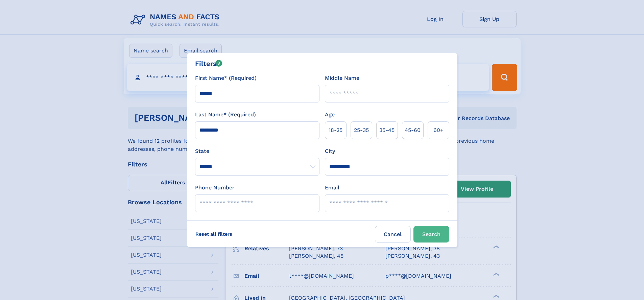  I want to click on span: 45‑60, so click(412, 130).